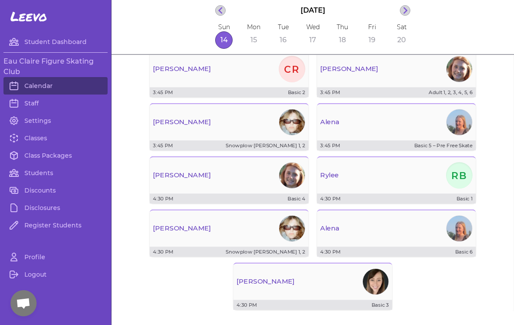 The image size is (514, 325). I want to click on a: AlenaPhoto3:45 PMBasic 5 – Pre Free Skate, so click(396, 127).